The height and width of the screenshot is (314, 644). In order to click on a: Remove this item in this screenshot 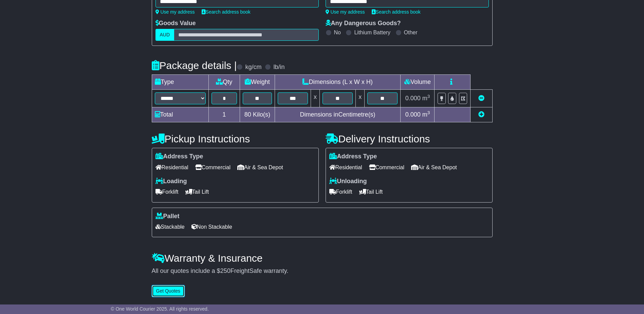, I will do `click(482, 98)`.